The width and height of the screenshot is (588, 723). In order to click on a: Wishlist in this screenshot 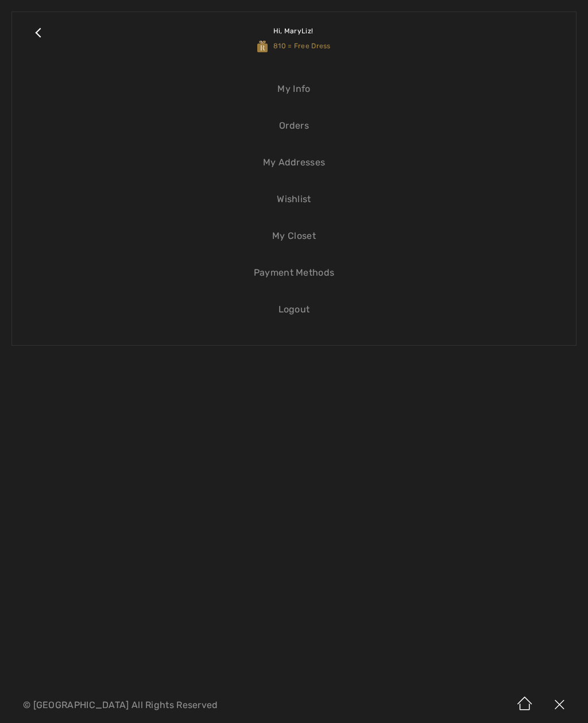, I will do `click(294, 199)`.